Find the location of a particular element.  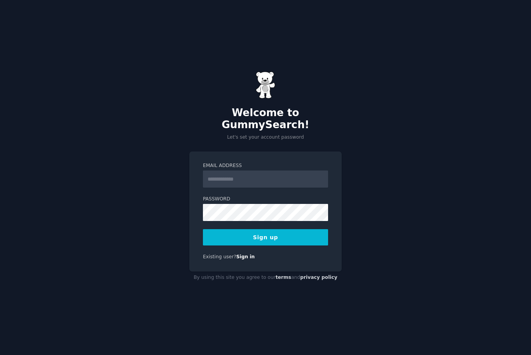

span: Existing user? is located at coordinates (220, 257).